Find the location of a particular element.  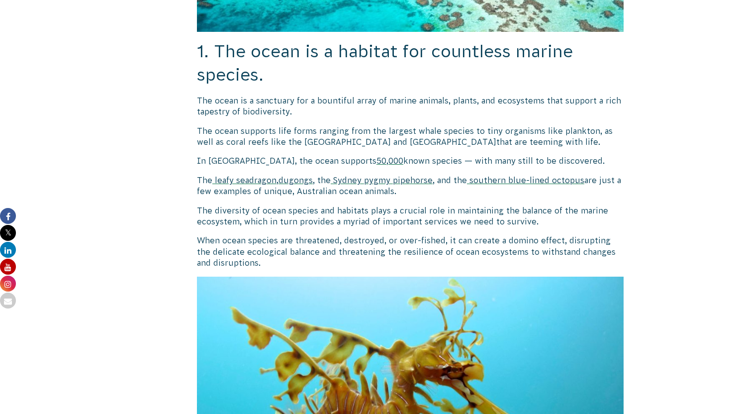

a: dugongs is located at coordinates (295, 180).